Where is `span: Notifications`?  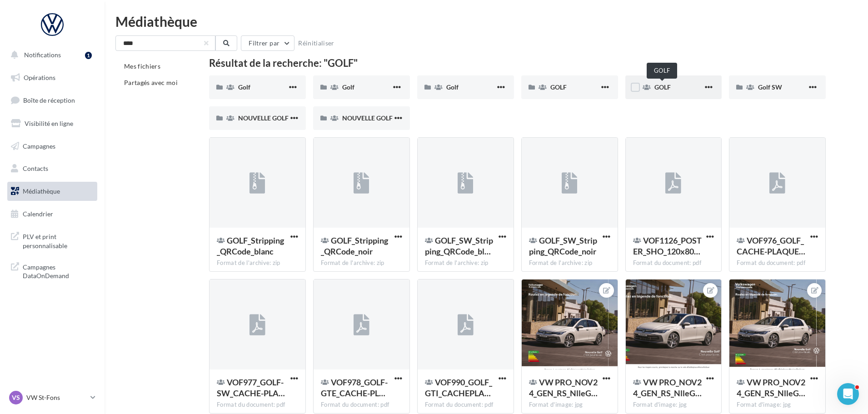
span: Notifications is located at coordinates (43, 55).